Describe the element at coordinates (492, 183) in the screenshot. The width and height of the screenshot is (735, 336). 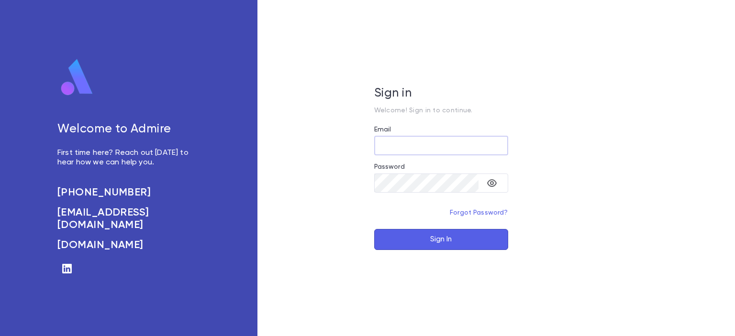
I see `button: toggle password visibility` at that location.